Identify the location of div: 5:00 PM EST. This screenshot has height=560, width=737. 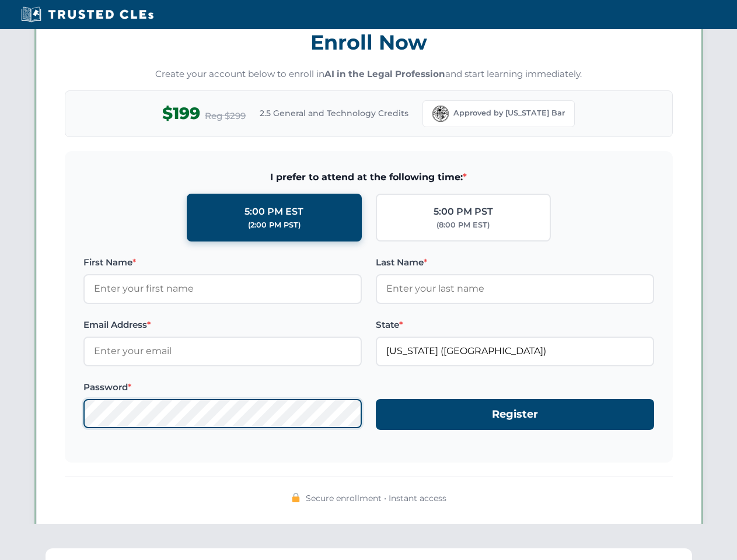
(274, 212).